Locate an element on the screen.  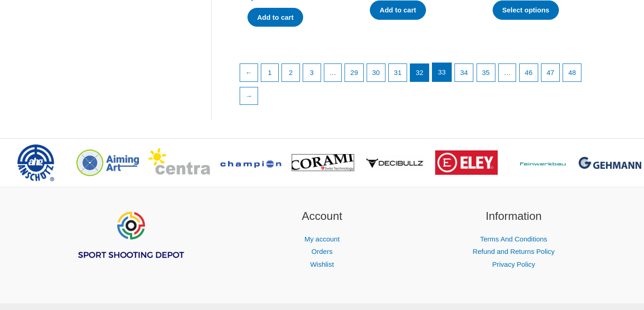
a: Page 34 is located at coordinates (463, 72).